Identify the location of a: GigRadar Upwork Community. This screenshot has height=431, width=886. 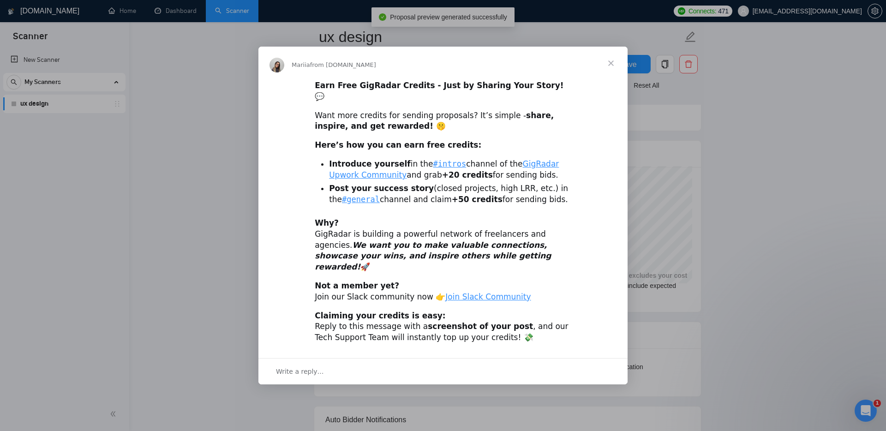
(444, 169).